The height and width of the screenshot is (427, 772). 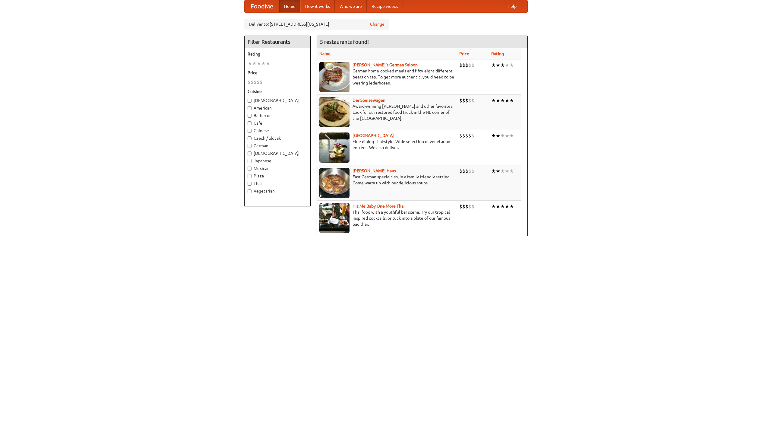 What do you see at coordinates (250, 123) in the screenshot?
I see `input: Cafe` at bounding box center [250, 123].